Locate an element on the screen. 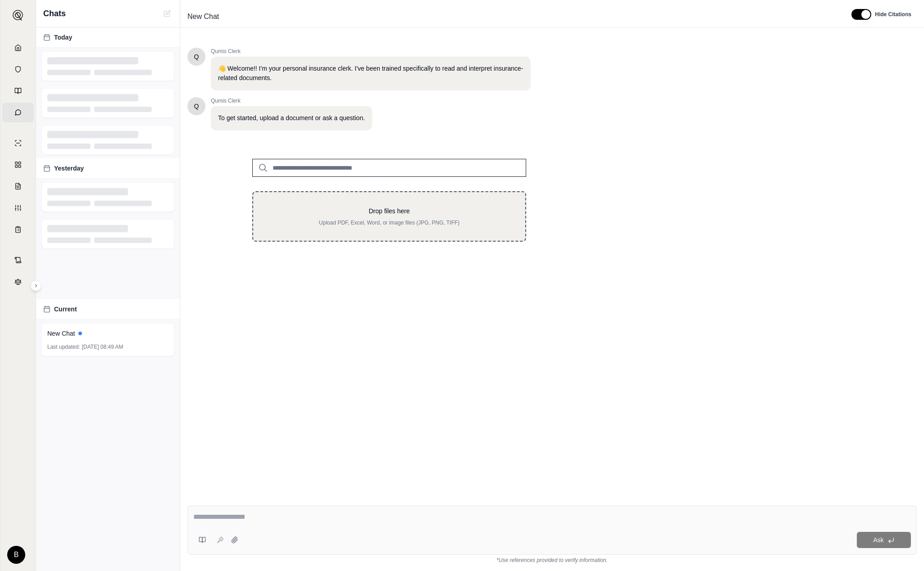 The height and width of the screenshot is (571, 924). a: Single Policy is located at coordinates (18, 143).